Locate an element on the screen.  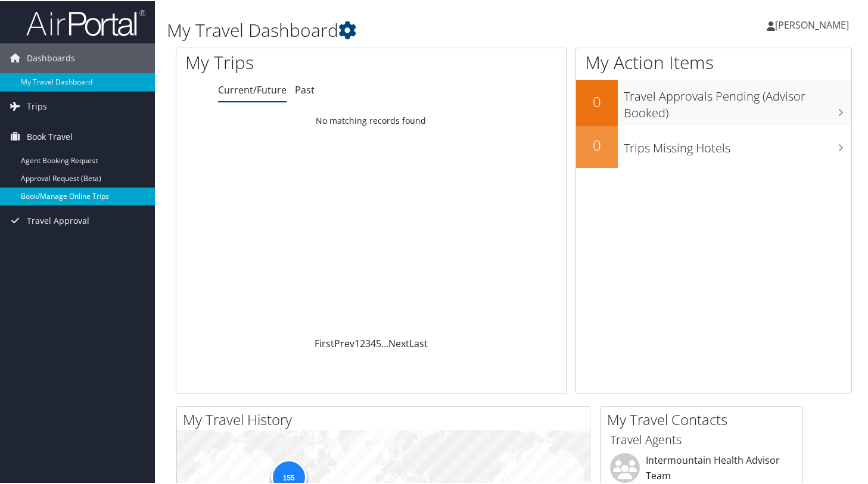
a: 0Travel Approvals Pending (Advisor Booked) is located at coordinates (714, 101).